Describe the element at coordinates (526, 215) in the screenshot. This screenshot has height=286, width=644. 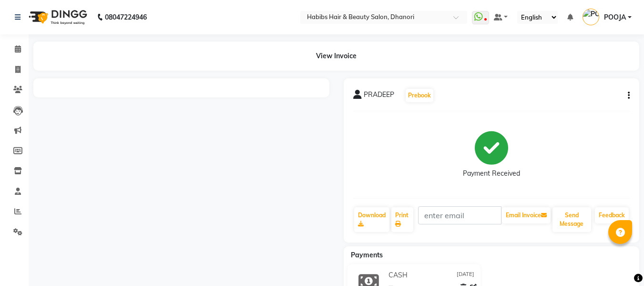
I see `button: Email Invoice` at that location.